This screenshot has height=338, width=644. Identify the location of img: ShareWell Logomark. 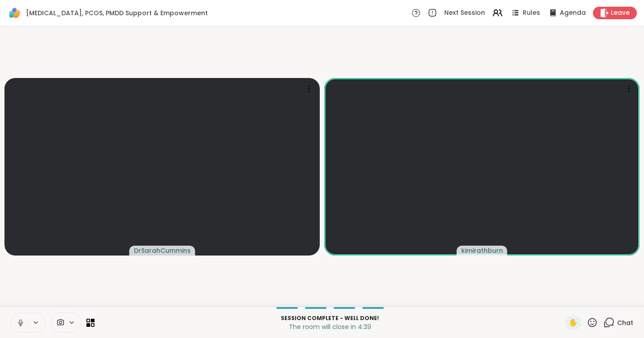
(15, 13).